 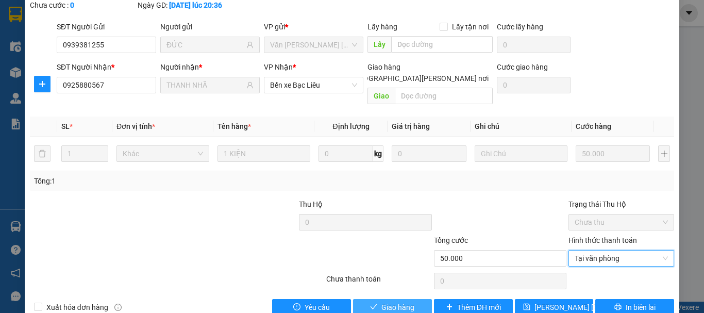 What do you see at coordinates (618, 307) in the screenshot?
I see `span: printer` at bounding box center [618, 307].